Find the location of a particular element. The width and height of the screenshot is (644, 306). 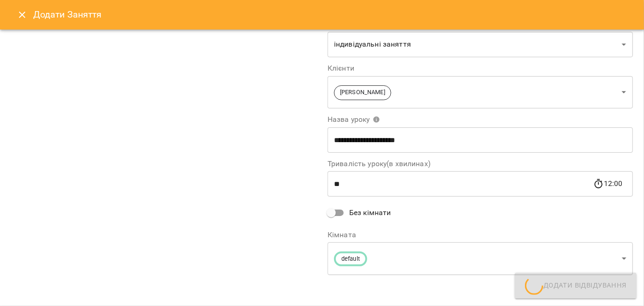

div: default is located at coordinates (480, 258).